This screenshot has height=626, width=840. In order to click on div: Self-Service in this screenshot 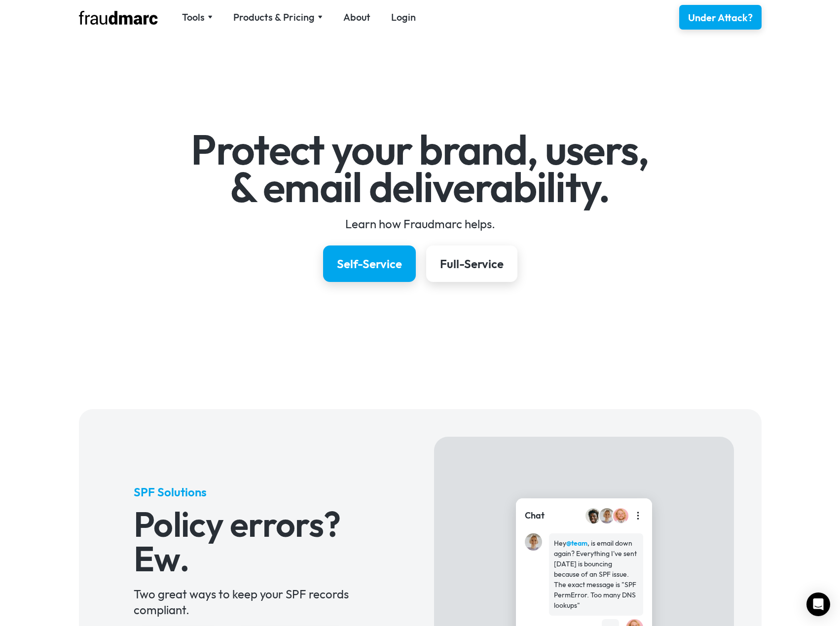, I will do `click(369, 264)`.